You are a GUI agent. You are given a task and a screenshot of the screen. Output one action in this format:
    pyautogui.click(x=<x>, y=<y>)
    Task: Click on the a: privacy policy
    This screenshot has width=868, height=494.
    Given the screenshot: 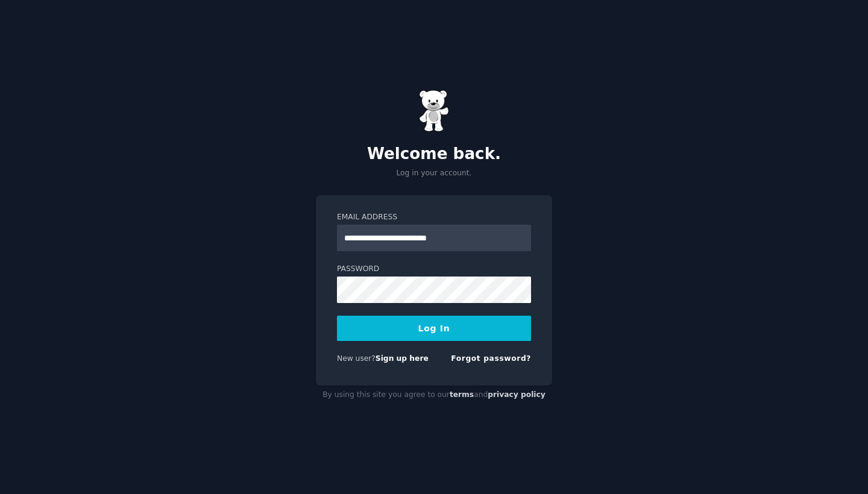 What is the action you would take?
    pyautogui.click(x=517, y=394)
    